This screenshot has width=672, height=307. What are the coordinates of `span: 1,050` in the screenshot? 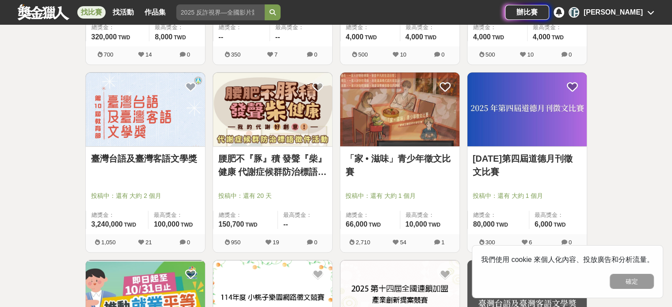 It's located at (108, 242).